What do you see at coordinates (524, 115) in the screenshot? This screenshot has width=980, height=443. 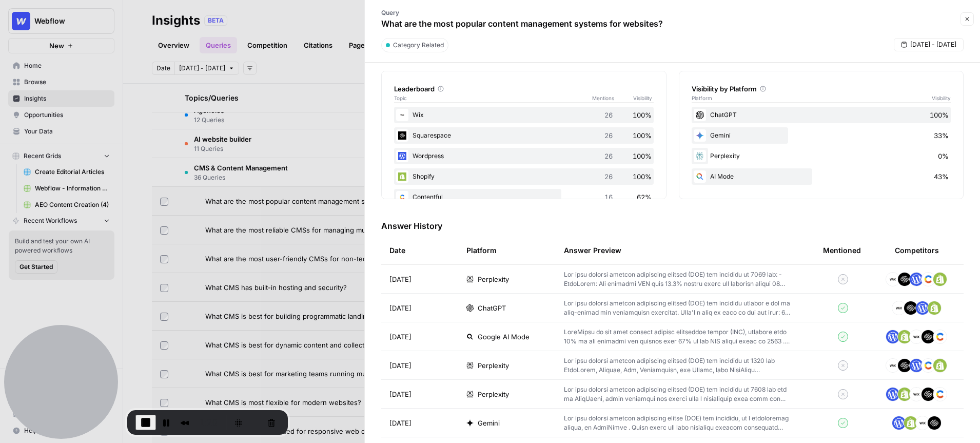 I see `div: Wix` at bounding box center [524, 115].